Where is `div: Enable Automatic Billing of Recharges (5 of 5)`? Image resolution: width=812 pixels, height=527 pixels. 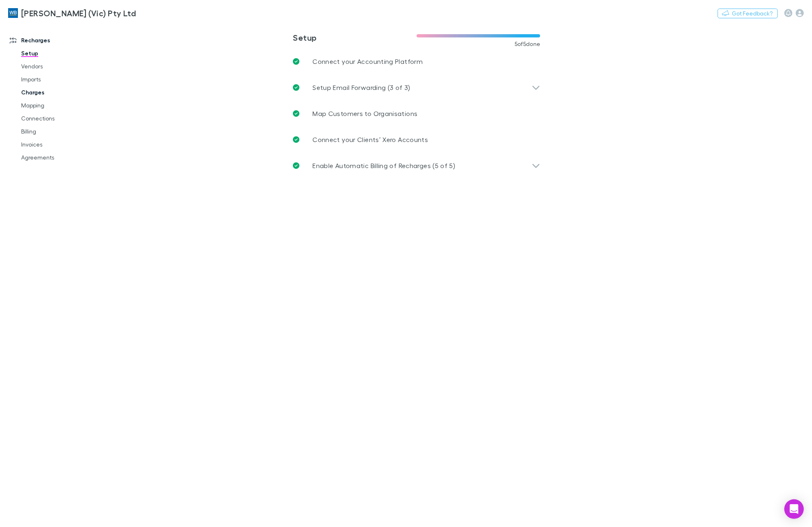
div: Enable Automatic Billing of Recharges (5 of 5) is located at coordinates (416, 166).